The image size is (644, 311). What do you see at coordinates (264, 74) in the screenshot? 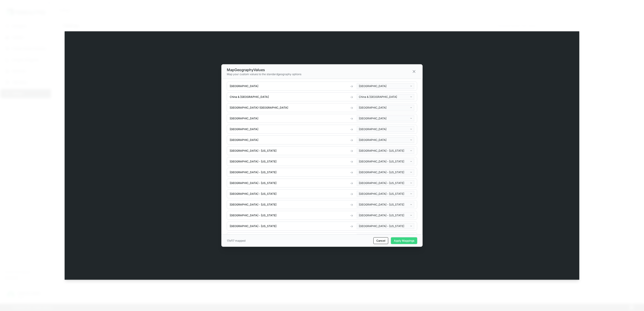
I see `p: Map your custom values to the standard geography options` at bounding box center [264, 74].